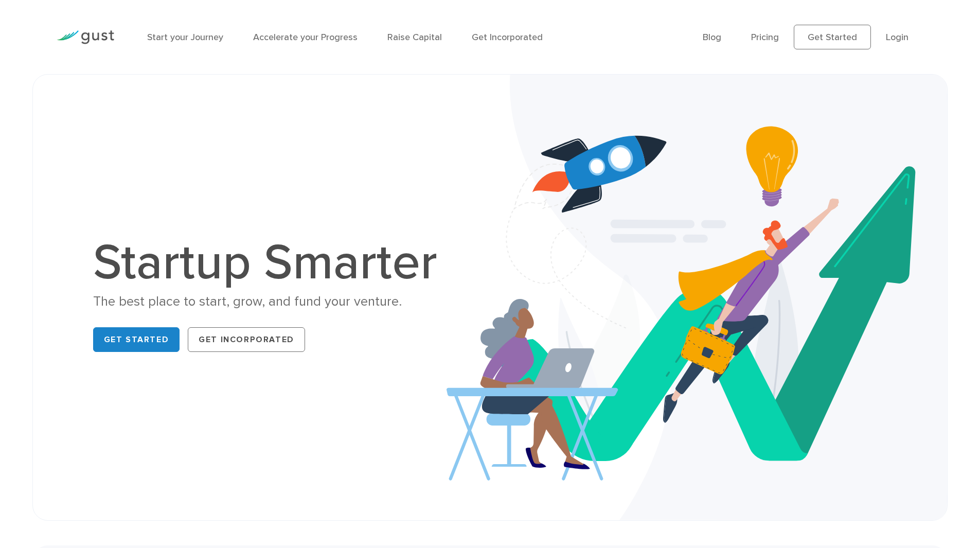  What do you see at coordinates (712, 37) in the screenshot?
I see `a: Blog` at bounding box center [712, 37].